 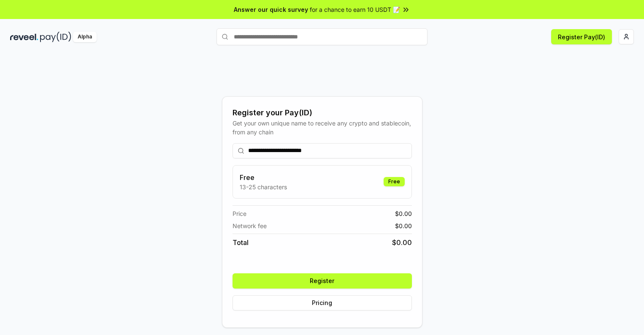 I want to click on span: Total, so click(x=240, y=243).